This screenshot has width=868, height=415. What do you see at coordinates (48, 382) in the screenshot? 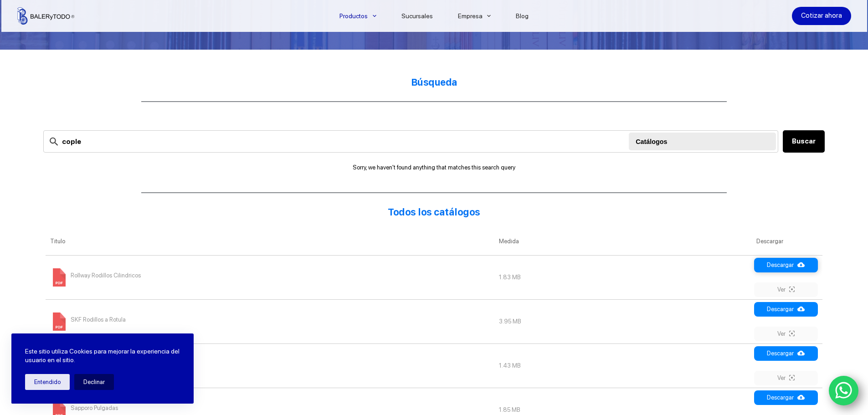
I see `button: Entendido` at bounding box center [48, 382].